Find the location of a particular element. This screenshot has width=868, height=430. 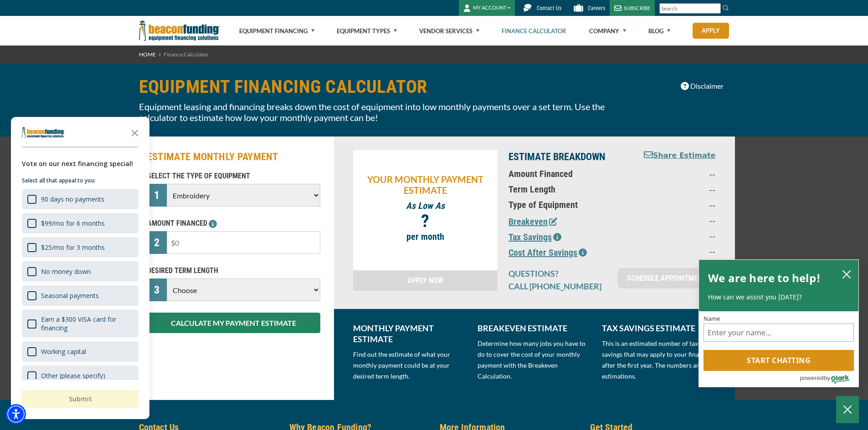

p: Equipment leasing and financing breaks down the cost of equipment into low monthly payments over ... is located at coordinates (384, 112).